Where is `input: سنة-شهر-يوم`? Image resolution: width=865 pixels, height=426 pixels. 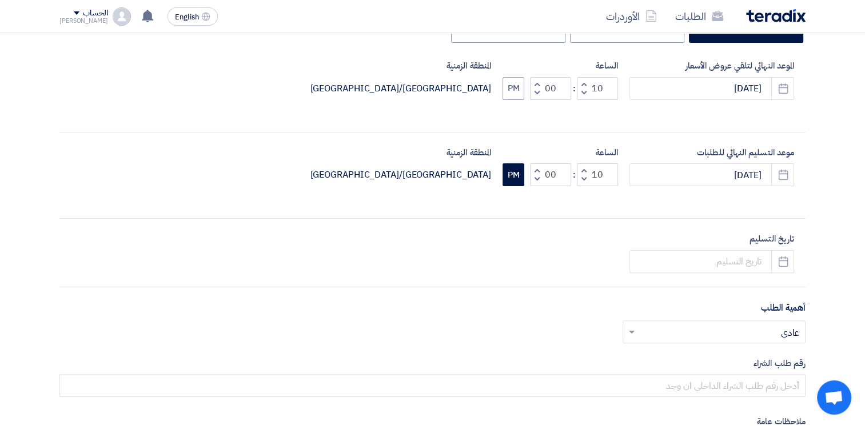 input: سنة-شهر-يوم is located at coordinates (712, 89).